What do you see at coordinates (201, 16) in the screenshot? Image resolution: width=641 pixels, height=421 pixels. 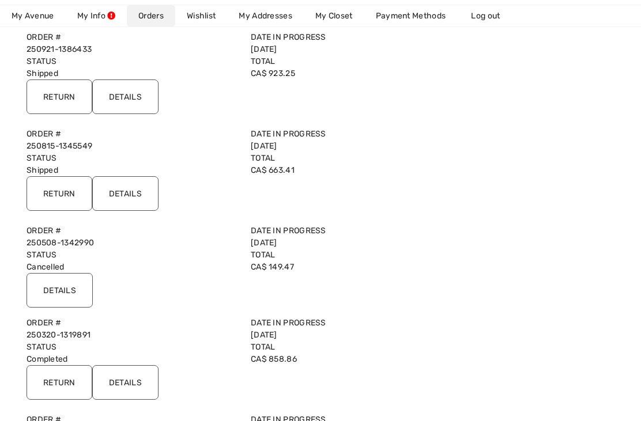 I see `a: Wishlist` at bounding box center [201, 16].